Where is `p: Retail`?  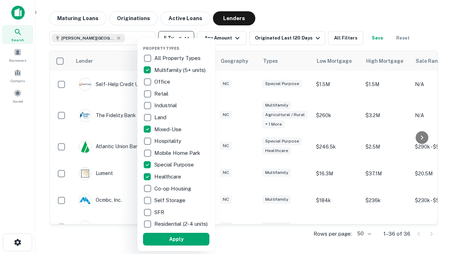 p: Retail is located at coordinates (162, 94).